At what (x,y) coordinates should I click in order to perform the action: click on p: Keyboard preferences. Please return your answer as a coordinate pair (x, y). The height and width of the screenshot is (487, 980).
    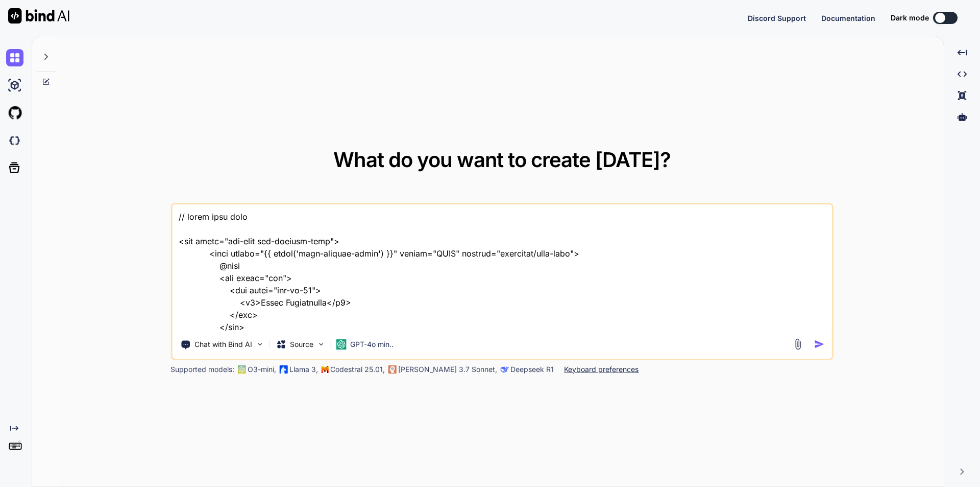
    Looking at the image, I should click on (601, 370).